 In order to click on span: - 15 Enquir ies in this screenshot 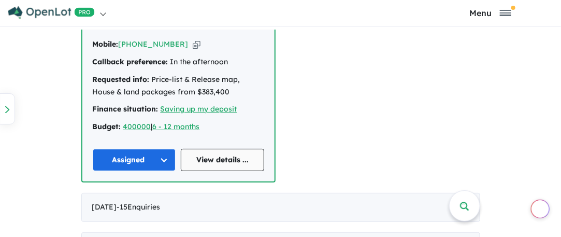, I will do `click(139, 207)`.